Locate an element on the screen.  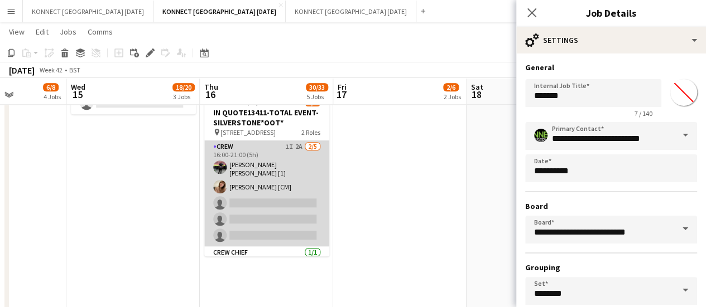
h3: Job Details is located at coordinates (611, 13).